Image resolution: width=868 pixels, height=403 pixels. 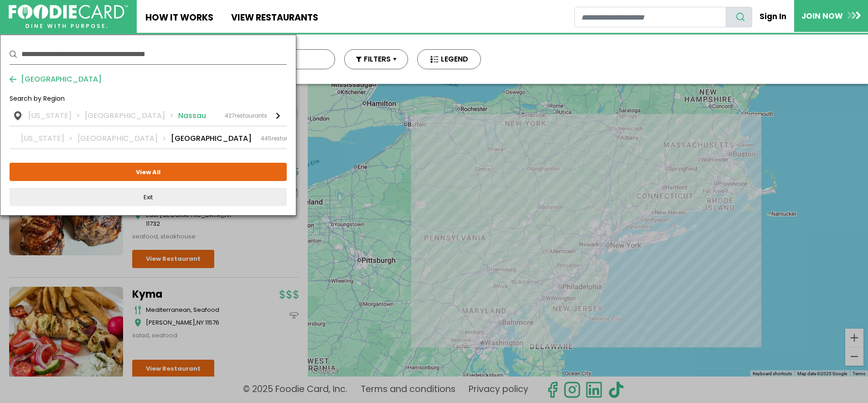 What do you see at coordinates (148, 172) in the screenshot?
I see `button: View All` at bounding box center [148, 172].